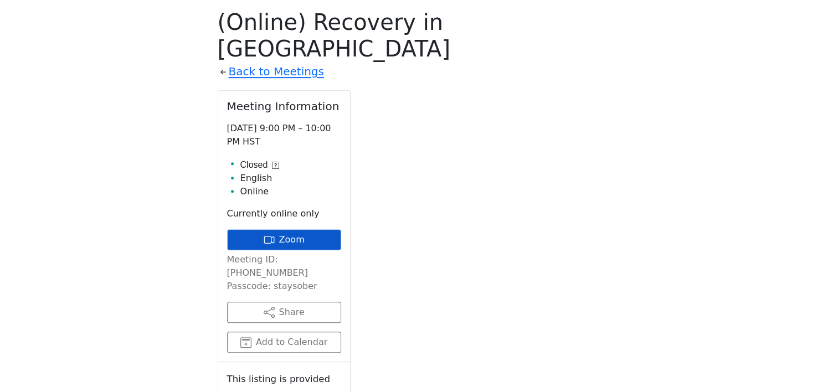 Image resolution: width=838 pixels, height=392 pixels. Describe the element at coordinates (284, 312) in the screenshot. I see `button: Share` at that location.